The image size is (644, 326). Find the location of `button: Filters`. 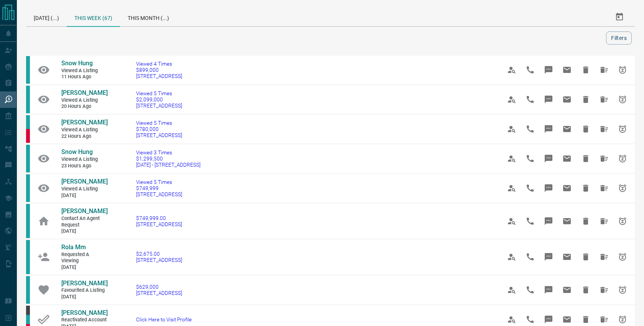

button: Filters is located at coordinates (619, 38).